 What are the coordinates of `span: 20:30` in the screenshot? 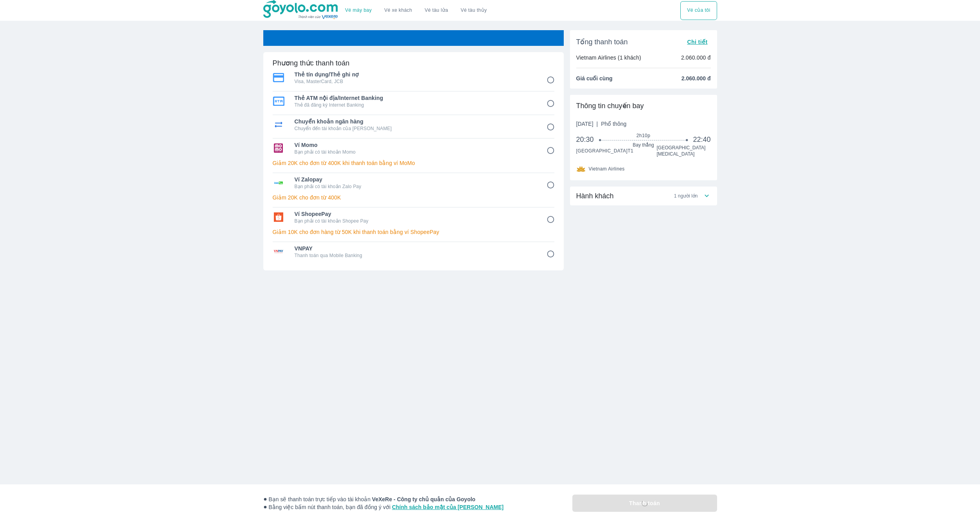 It's located at (589, 139).